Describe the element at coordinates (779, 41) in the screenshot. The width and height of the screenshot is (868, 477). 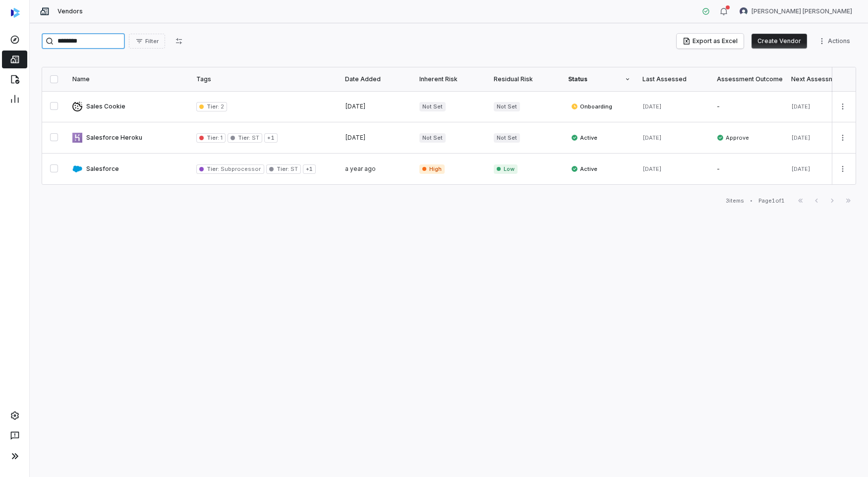
I see `button: Create Vendor` at that location.